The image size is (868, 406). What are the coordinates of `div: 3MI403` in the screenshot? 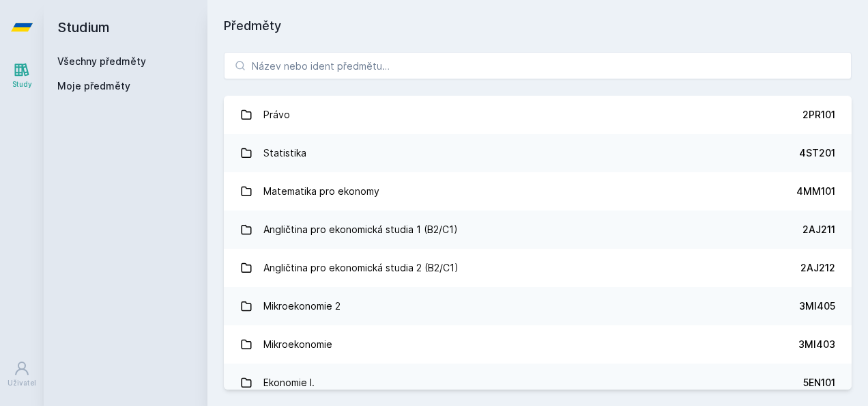 It's located at (817, 344).